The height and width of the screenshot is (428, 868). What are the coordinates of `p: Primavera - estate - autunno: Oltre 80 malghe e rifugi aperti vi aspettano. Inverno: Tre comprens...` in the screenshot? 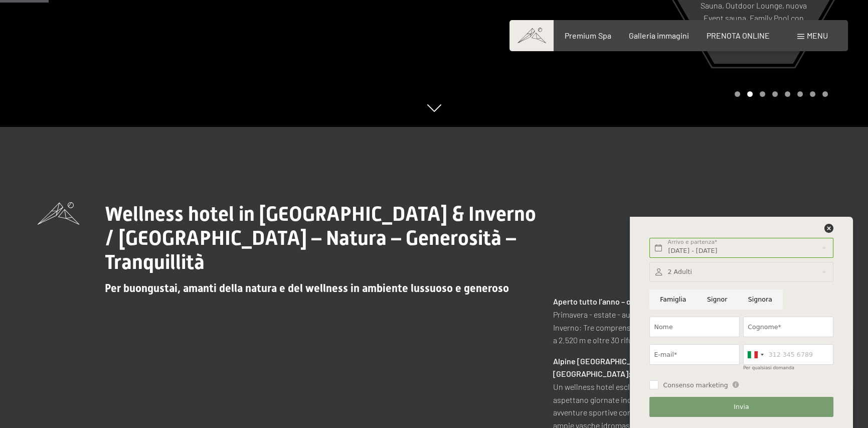 It's located at (692, 320).